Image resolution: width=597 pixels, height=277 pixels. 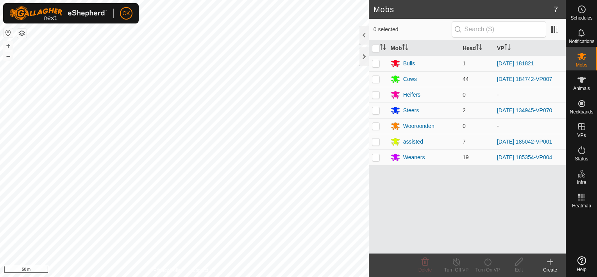 I want to click on span: 44, so click(x=466, y=79).